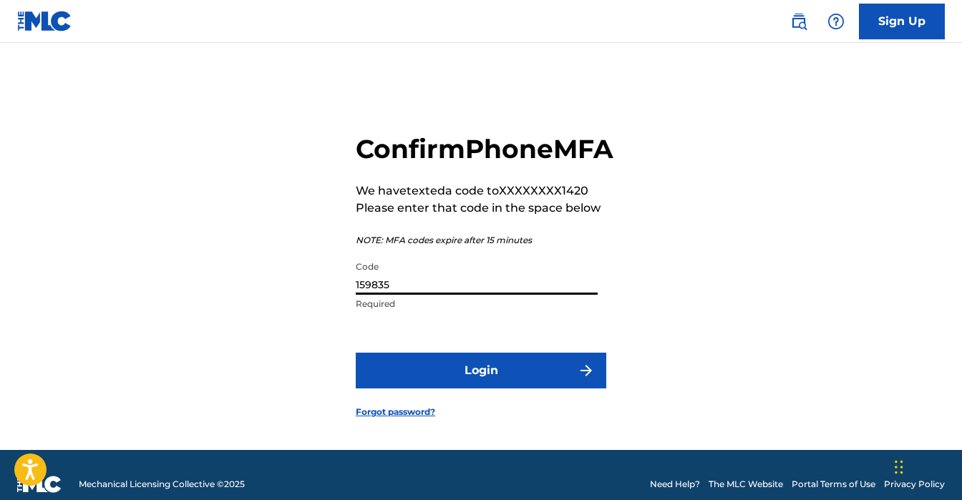 This screenshot has height=500, width=962. I want to click on span: Mechanical Licensing Collective © 2025, so click(162, 485).